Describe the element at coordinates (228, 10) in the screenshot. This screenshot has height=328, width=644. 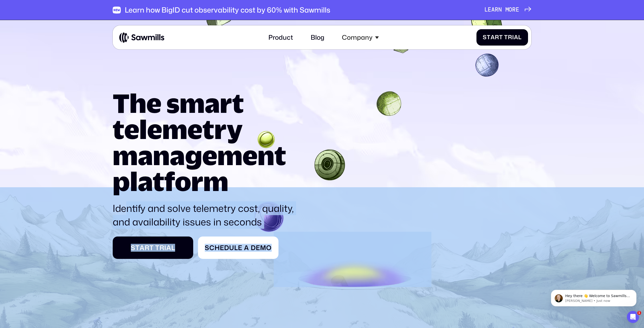
I see `div: Learn how BigID cut observability cost by 60% with Sawmills` at that location.